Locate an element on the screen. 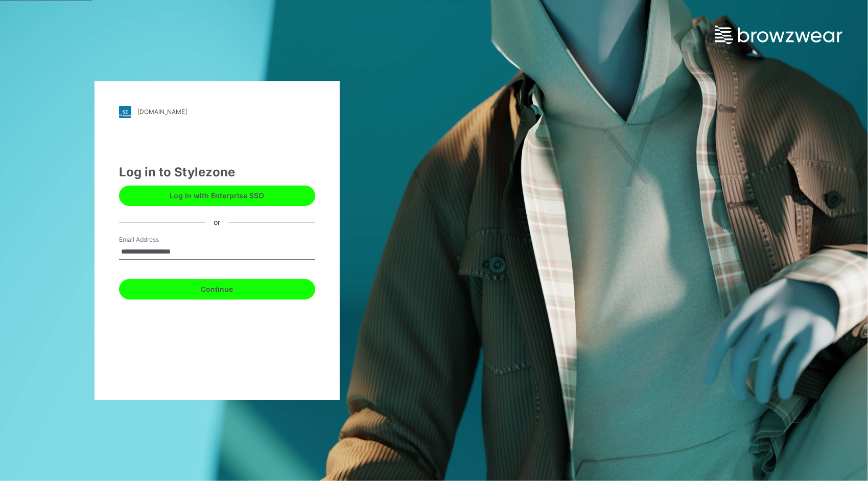  img: stylezone-logo.562084cfcfab977791bfbf7441f1a819.svg is located at coordinates (125, 112).